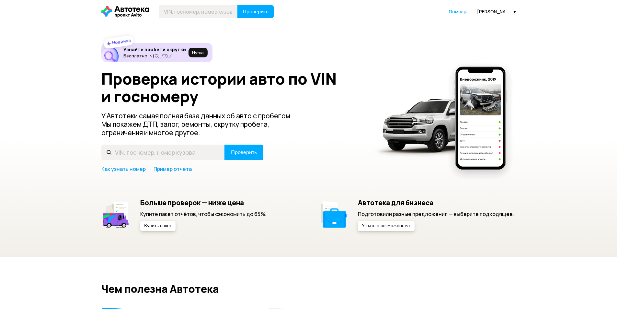  I want to click on button: Узнать о возможностях, so click(386, 226).